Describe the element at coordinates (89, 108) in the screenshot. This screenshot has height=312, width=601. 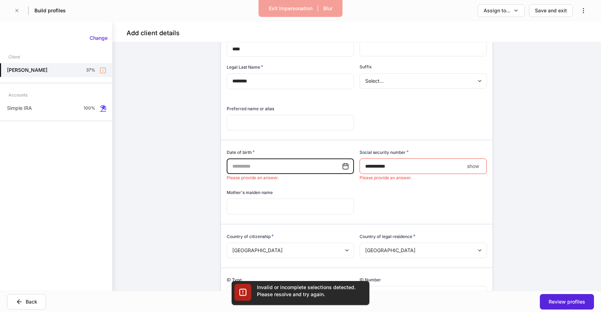
I see `p: 100%` at that location.